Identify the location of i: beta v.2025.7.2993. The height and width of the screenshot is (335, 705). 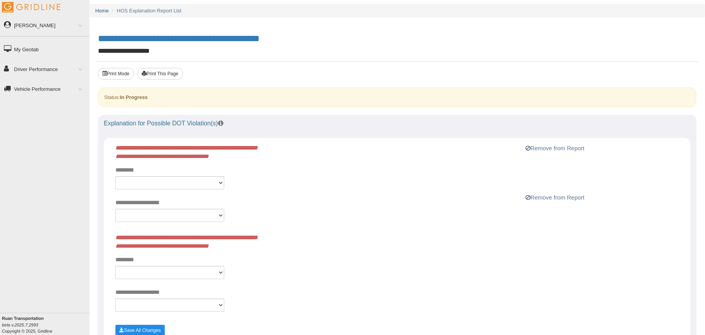
(20, 325).